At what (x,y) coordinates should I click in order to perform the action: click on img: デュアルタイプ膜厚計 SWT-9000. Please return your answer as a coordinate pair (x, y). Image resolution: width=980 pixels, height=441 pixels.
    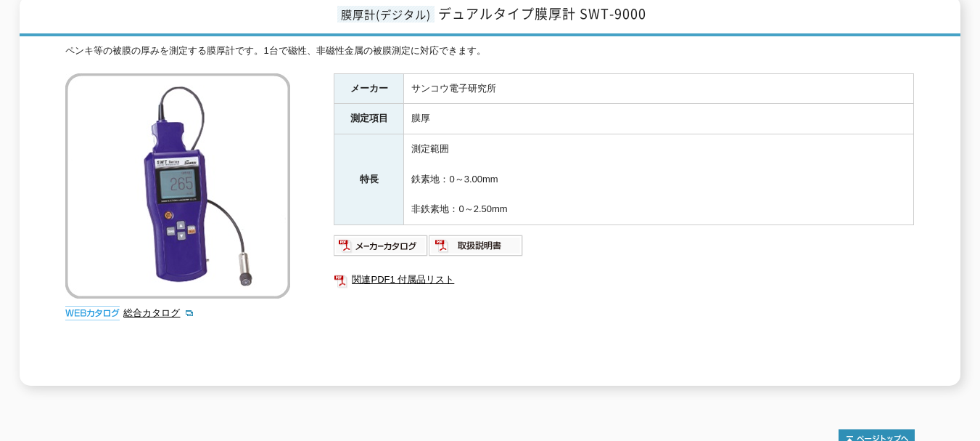
    Looking at the image, I should click on (178, 186).